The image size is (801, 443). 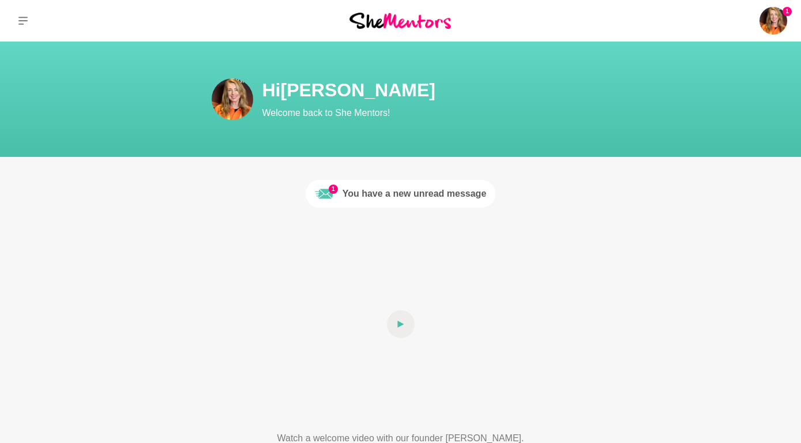 What do you see at coordinates (400, 20) in the screenshot?
I see `img: She Mentors Logo` at bounding box center [400, 20].